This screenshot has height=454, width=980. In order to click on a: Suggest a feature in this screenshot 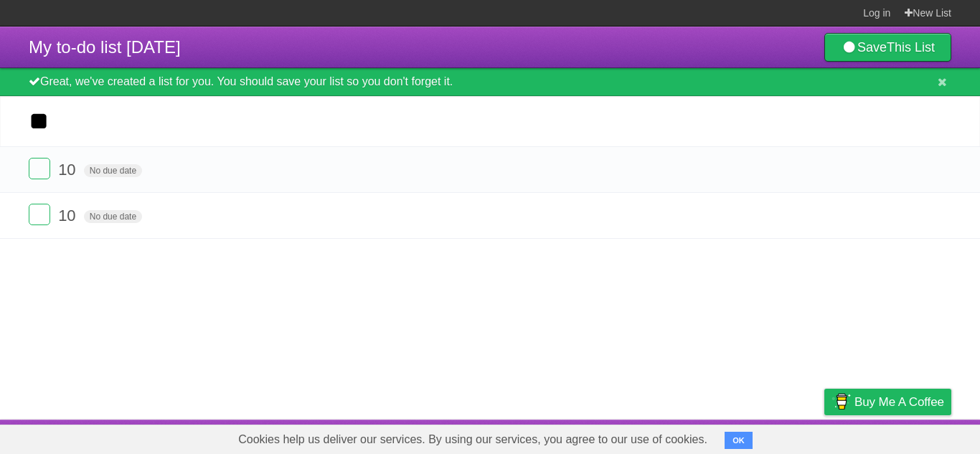, I will do `click(906, 437)`.